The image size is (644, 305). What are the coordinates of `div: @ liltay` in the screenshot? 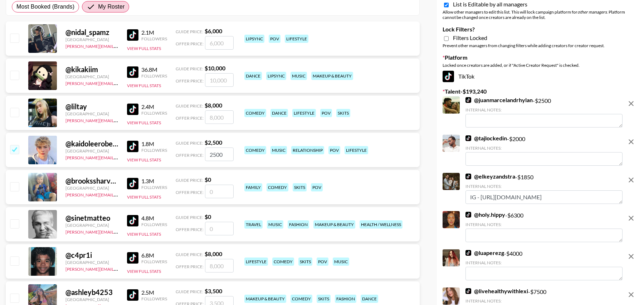 It's located at (92, 106).